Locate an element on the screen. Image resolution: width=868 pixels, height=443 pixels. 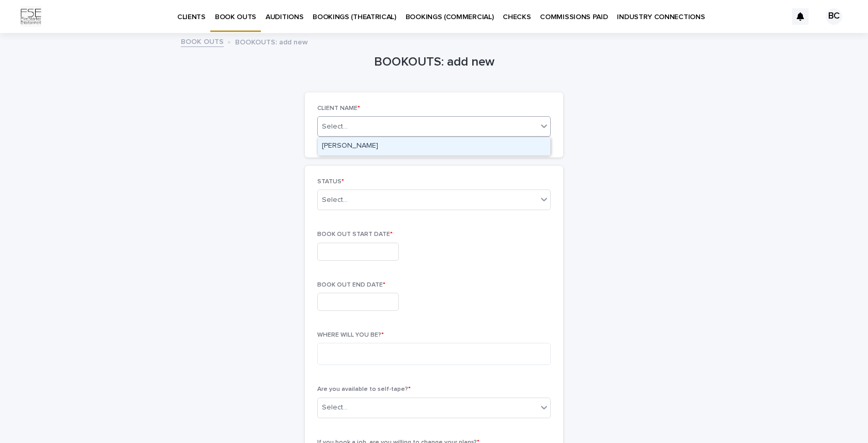
div: BC is located at coordinates (833, 16).